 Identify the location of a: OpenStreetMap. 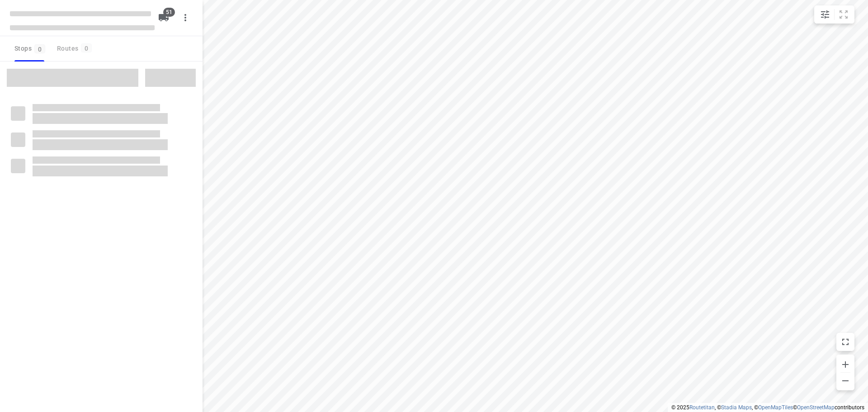
(816, 407).